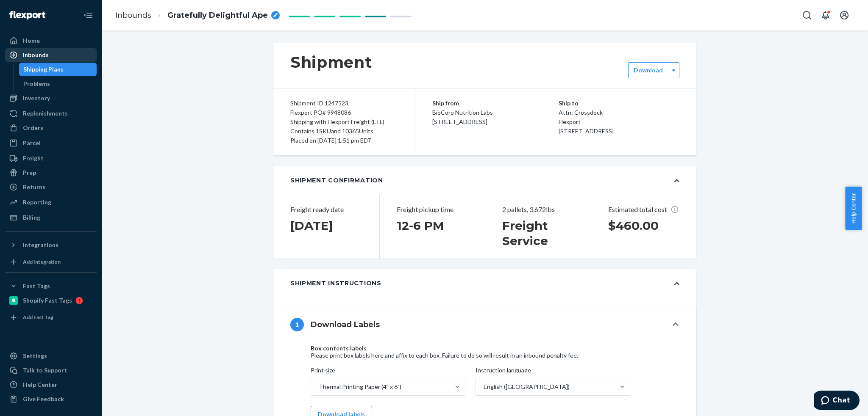  Describe the element at coordinates (844, 15) in the screenshot. I see `button: Open account menu` at that location.